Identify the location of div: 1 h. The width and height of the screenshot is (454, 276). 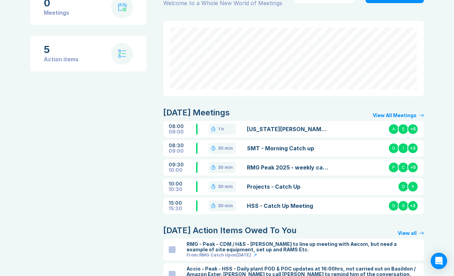
(221, 129).